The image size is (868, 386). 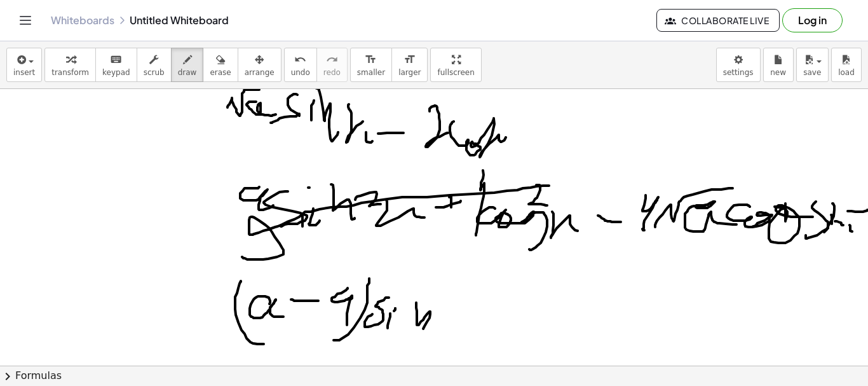 I want to click on span: erase, so click(x=220, y=72).